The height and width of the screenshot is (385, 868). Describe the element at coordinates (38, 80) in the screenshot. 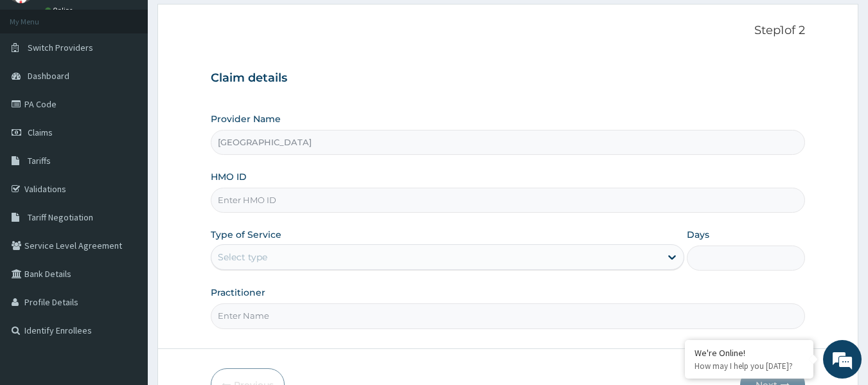

I see `img: d_794563401_company_1708531726252_794563401` at that location.